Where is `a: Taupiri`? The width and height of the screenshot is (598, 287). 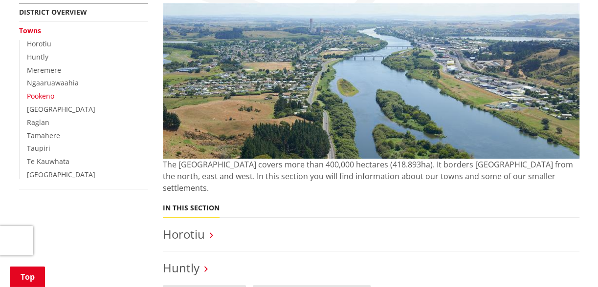
a: Taupiri is located at coordinates (39, 148).